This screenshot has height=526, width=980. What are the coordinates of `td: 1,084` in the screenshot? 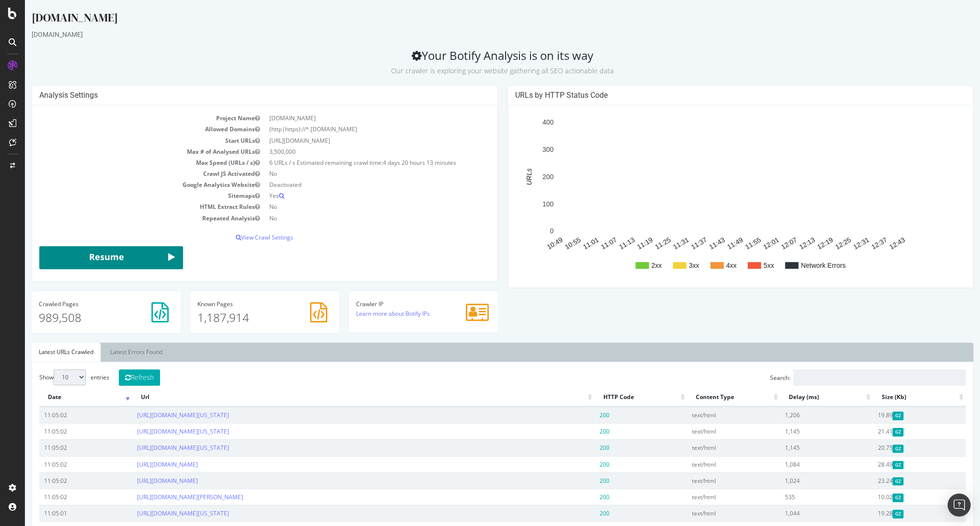 It's located at (801, 464).